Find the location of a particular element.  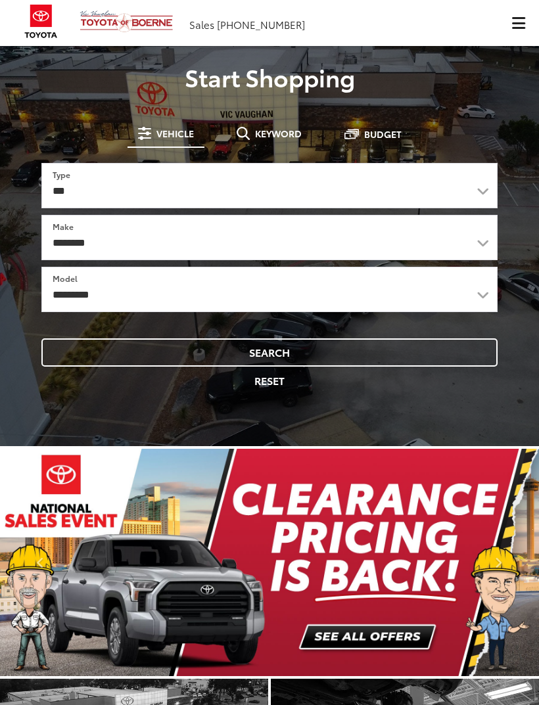

span: Sales is located at coordinates (202, 24).